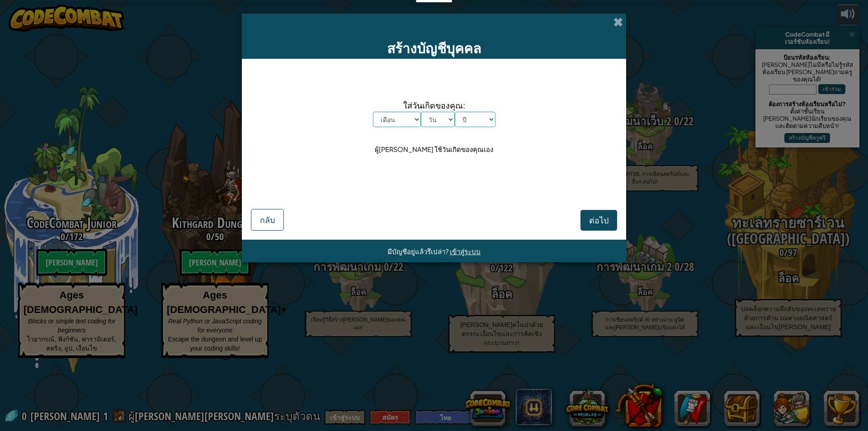 The image size is (868, 431). What do you see at coordinates (434, 48) in the screenshot?
I see `span: สร้างบัญชีบุคคล` at bounding box center [434, 48].